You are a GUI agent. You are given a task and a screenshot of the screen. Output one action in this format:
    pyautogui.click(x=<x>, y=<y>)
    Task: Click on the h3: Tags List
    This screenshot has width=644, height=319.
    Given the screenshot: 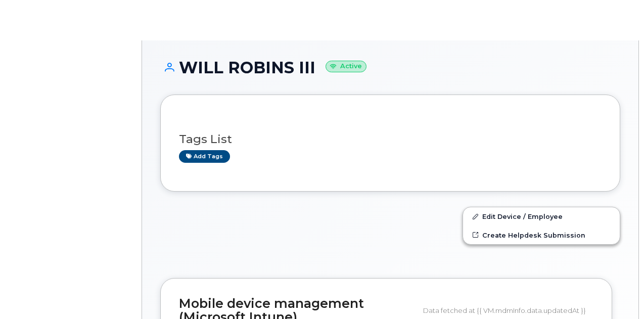 What is the action you would take?
    pyautogui.click(x=390, y=139)
    